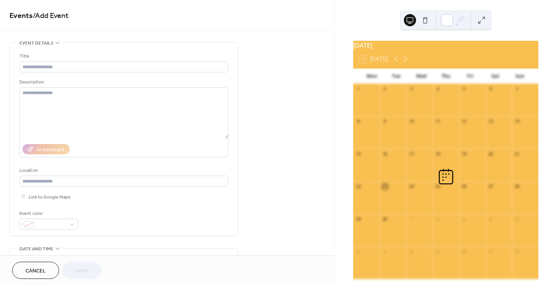 This screenshot has width=557, height=285. I want to click on span: Link to Google Maps, so click(50, 197).